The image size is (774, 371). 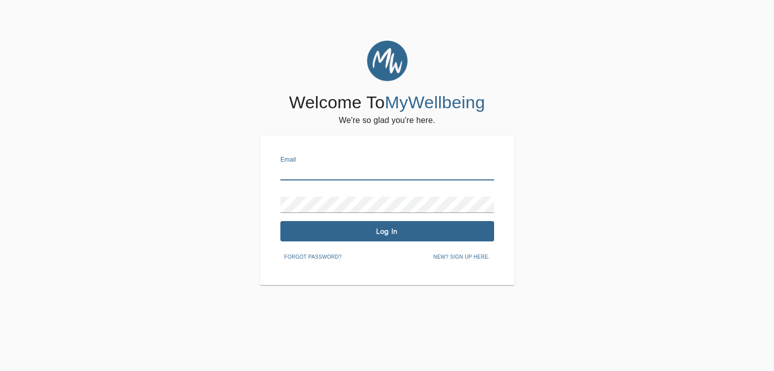 What do you see at coordinates (387, 103) in the screenshot?
I see `h4: Welcome To` at bounding box center [387, 103].